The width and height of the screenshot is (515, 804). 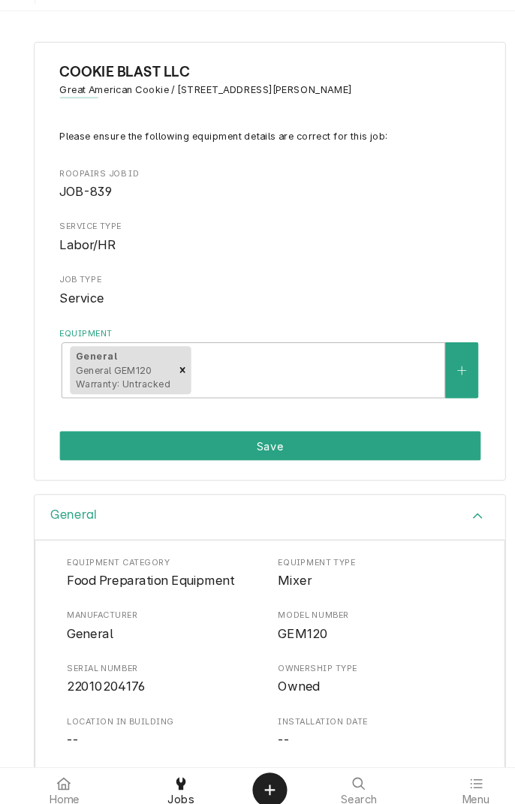 What do you see at coordinates (257, 522) in the screenshot?
I see `div: Accordion Header` at bounding box center [257, 522].